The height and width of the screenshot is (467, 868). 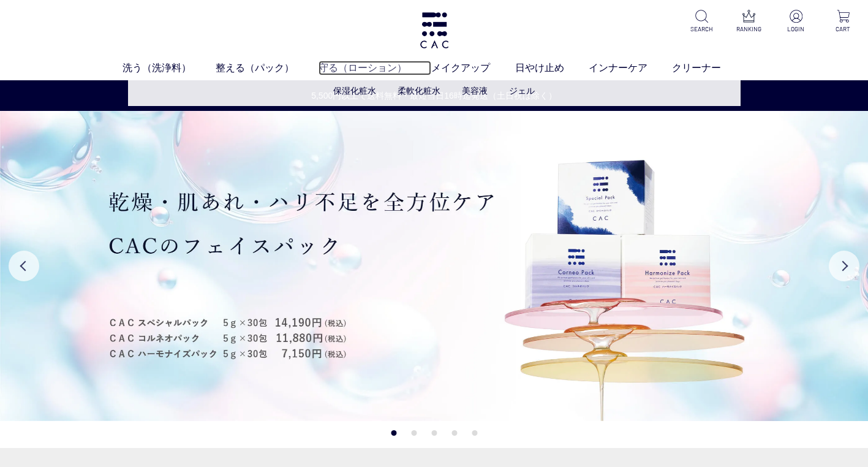 I want to click on p: CART, so click(x=843, y=29).